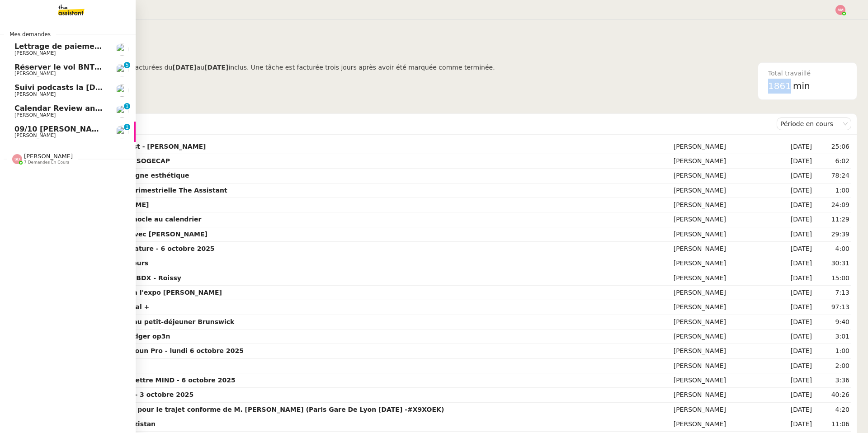  What do you see at coordinates (93, 46) in the screenshot?
I see `span: Lettrage de paiement - 9 octobre 2025` at bounding box center [93, 46].